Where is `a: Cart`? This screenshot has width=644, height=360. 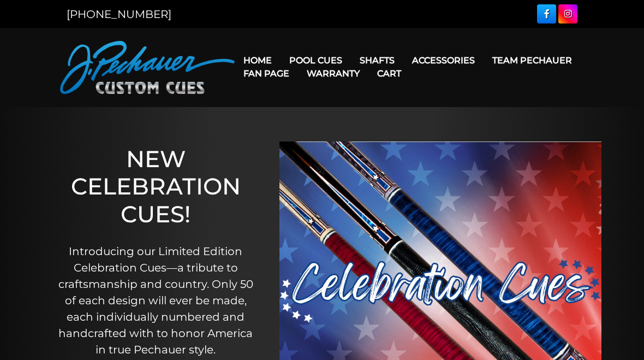
a: Cart is located at coordinates (389, 73).